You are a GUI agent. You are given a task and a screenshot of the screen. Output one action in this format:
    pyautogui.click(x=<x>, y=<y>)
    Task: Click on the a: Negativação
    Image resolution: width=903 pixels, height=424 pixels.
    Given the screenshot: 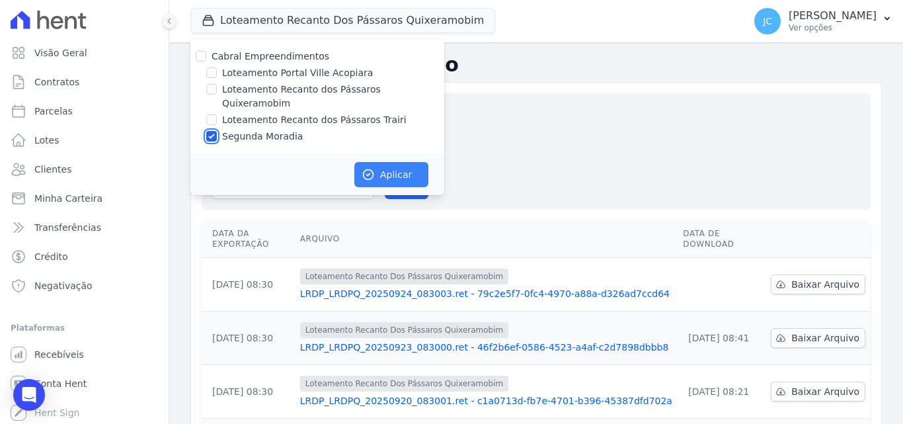 What is the action you would take?
    pyautogui.click(x=84, y=286)
    